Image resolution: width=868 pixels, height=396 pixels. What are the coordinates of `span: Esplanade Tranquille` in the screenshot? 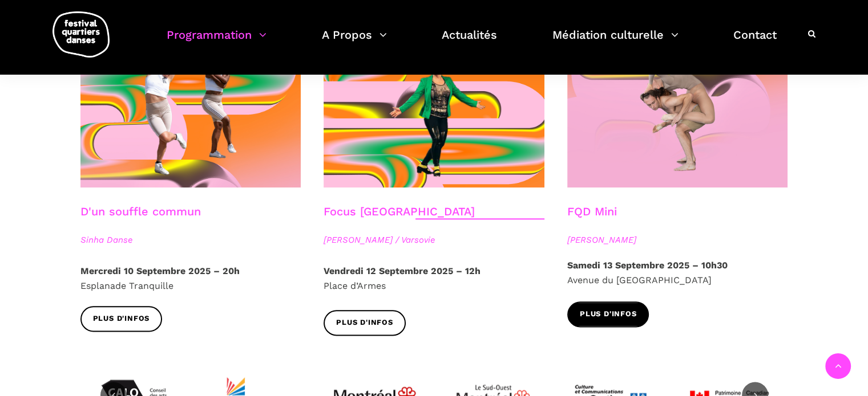 It's located at (127, 286).